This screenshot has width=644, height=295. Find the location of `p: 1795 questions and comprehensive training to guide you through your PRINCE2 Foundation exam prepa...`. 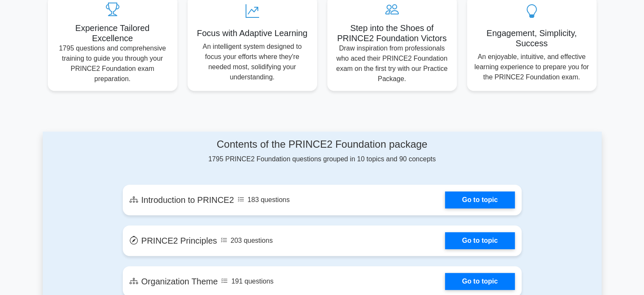

p: 1795 questions and comprehensive training to guide you through your PRINCE2 Foundation exam prepa... is located at coordinates (113, 64).